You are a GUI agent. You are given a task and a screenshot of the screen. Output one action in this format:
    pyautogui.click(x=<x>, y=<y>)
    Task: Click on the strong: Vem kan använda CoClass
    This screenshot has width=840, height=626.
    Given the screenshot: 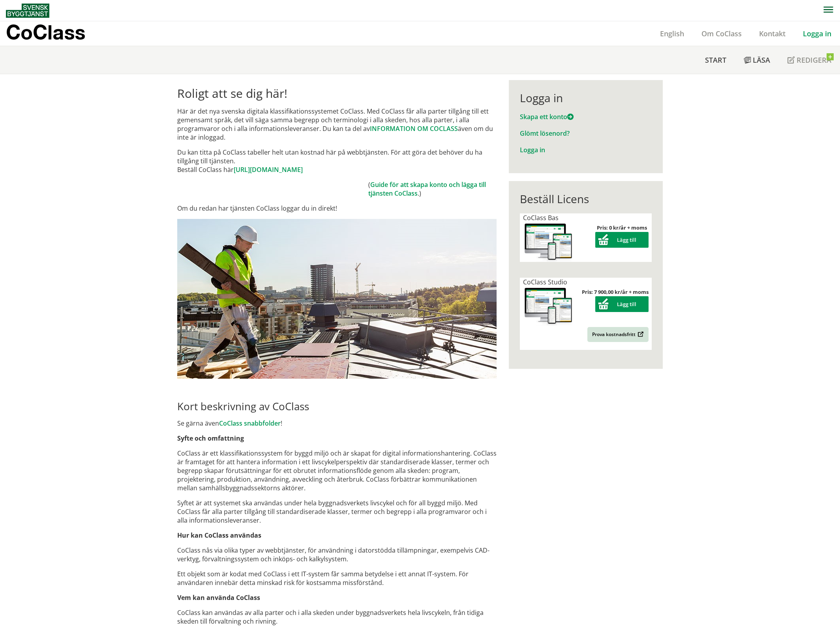 What is the action you would take?
    pyautogui.click(x=218, y=598)
    